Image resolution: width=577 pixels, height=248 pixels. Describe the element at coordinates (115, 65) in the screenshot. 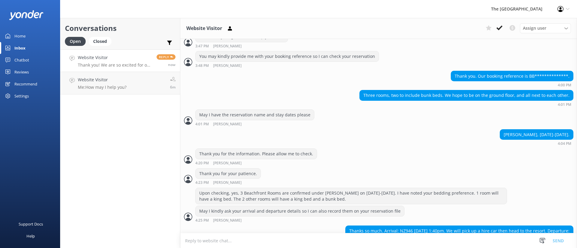

I see `p: Thank you! We are so excited for our visit and stay. Regards, Kama` at that location.